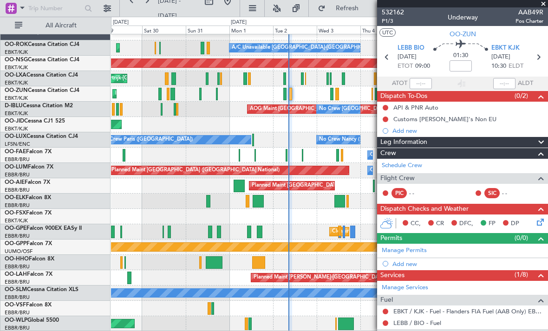 Image resolution: width=548 pixels, height=331 pixels. Describe the element at coordinates (15, 152) in the screenshot. I see `span: OO-FAE` at that location.